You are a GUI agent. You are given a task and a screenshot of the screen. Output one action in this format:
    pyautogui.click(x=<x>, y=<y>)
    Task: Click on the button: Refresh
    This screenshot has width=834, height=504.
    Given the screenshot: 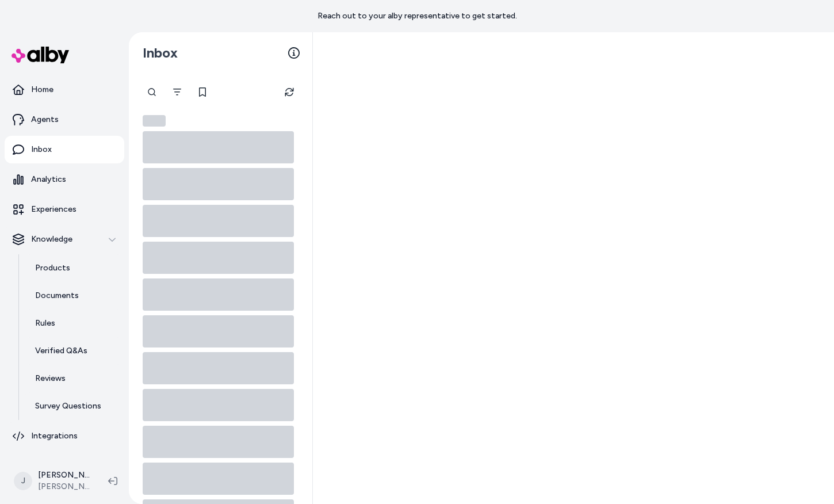 What is the action you would take?
    pyautogui.click(x=289, y=92)
    